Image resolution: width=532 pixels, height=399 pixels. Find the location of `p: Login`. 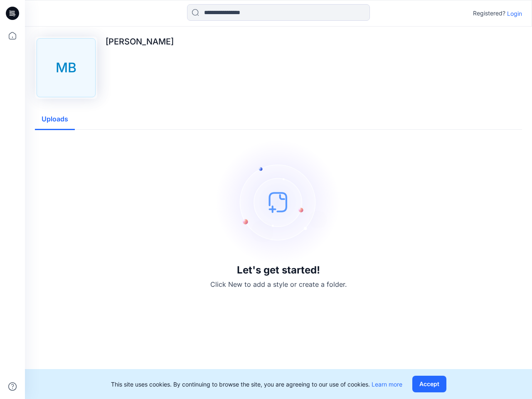

p: Login is located at coordinates (515, 13).